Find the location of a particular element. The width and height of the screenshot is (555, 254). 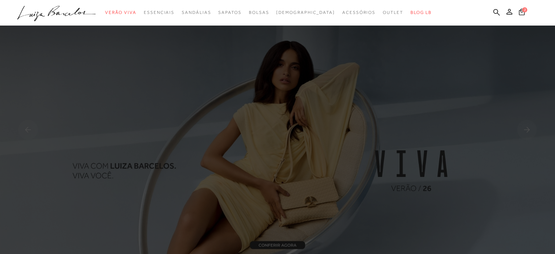

span: Essenciais is located at coordinates (159, 12).